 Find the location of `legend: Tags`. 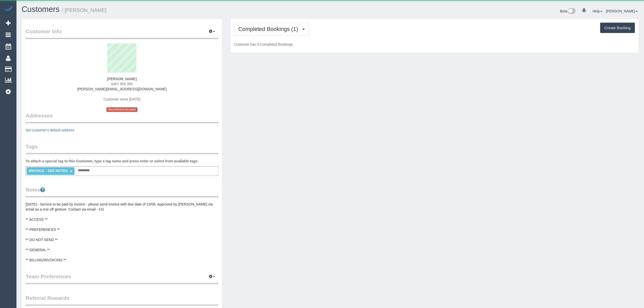

legend: Tags is located at coordinates (122, 148).